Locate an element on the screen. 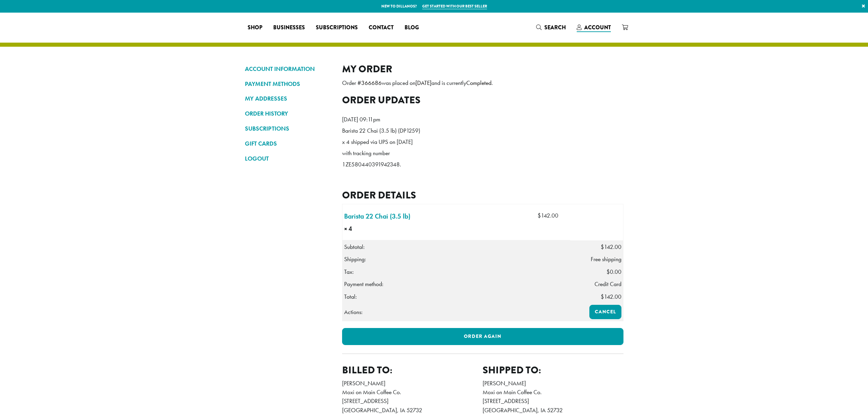  h2: Order details is located at coordinates (482, 195).